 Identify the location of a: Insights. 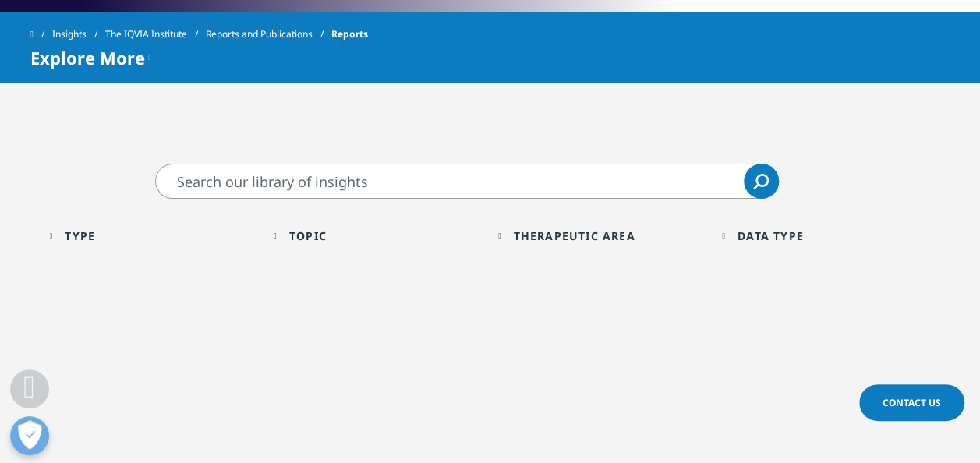
(78, 34).